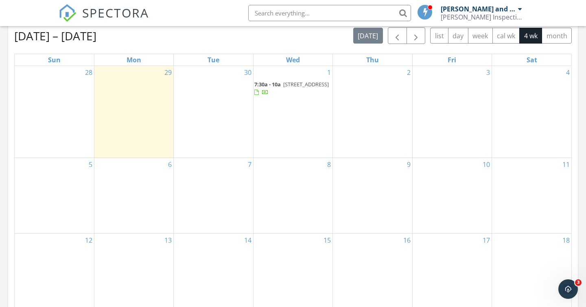  What do you see at coordinates (293, 60) in the screenshot?
I see `a: Wednesday` at bounding box center [293, 60].